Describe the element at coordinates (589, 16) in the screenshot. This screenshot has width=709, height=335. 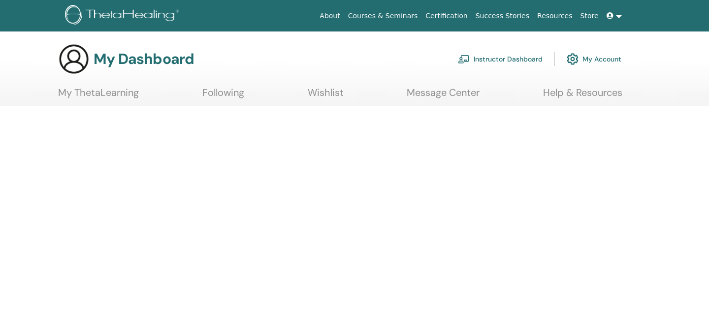
I see `a: Store` at that location.